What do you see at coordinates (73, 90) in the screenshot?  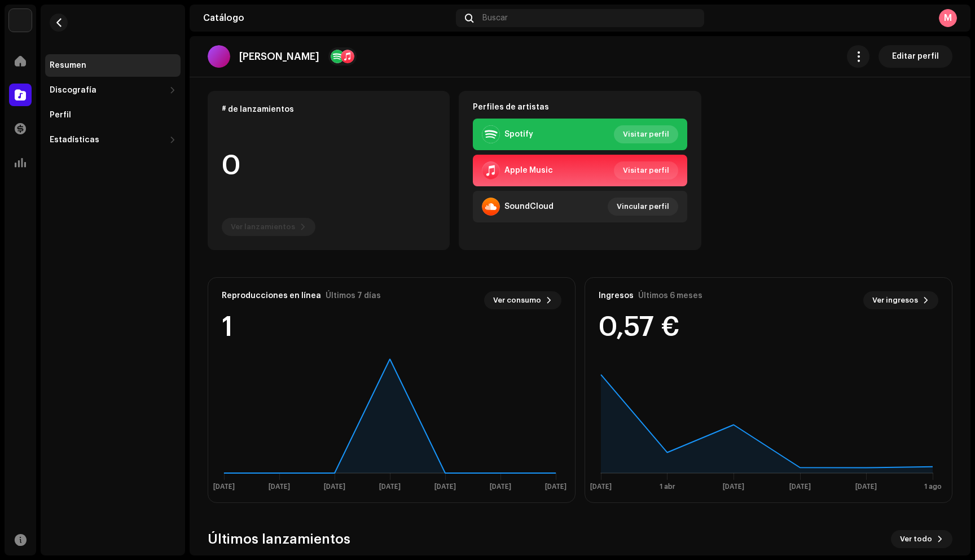 I see `div: Discografía` at bounding box center [73, 90].